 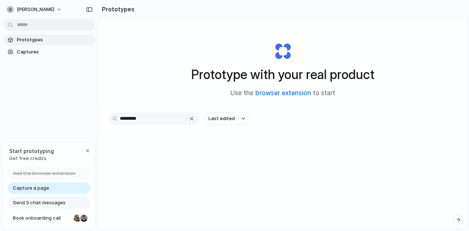 I want to click on span: Captures, so click(x=55, y=52).